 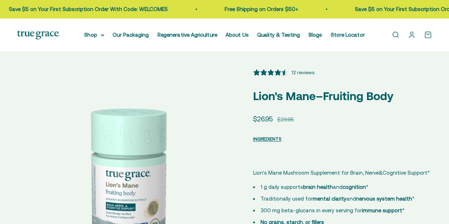 I want to click on a: Free Shipping on Orders $50+, so click(x=256, y=9).